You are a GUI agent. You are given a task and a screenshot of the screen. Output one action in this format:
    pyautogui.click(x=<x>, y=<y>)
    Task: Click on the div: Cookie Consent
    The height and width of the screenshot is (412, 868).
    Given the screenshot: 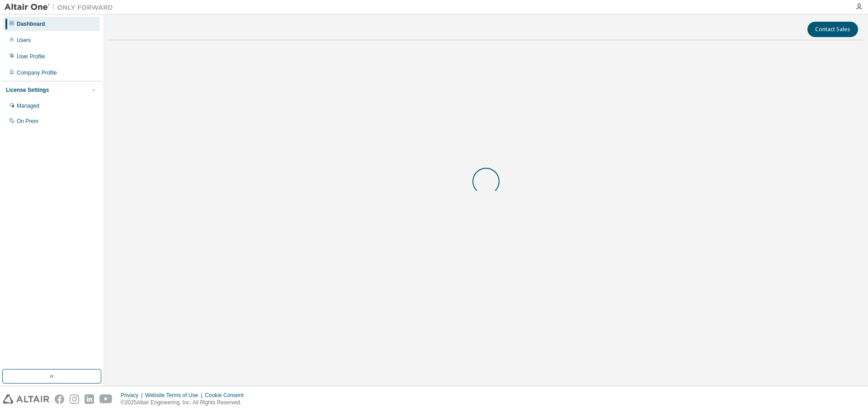 What is the action you would take?
    pyautogui.click(x=226, y=395)
    